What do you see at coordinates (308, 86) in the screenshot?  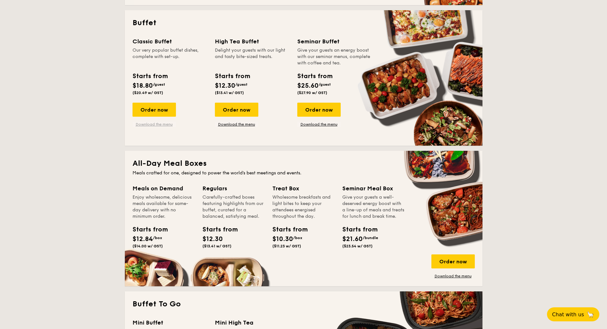 I see `span: $25.60` at bounding box center [308, 86].